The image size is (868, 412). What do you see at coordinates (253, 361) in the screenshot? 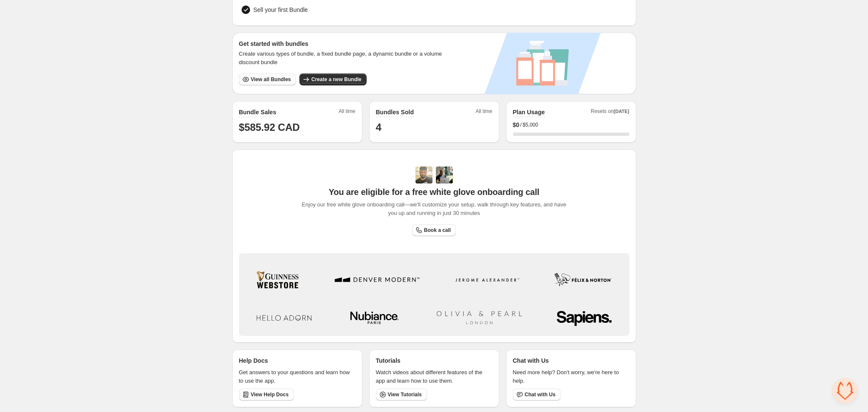
I see `p: Help Docs` at bounding box center [253, 361].